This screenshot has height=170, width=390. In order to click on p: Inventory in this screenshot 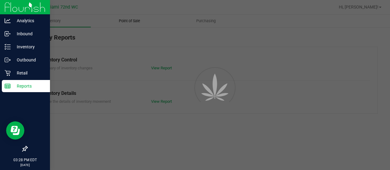, I will do `click(29, 47)`.